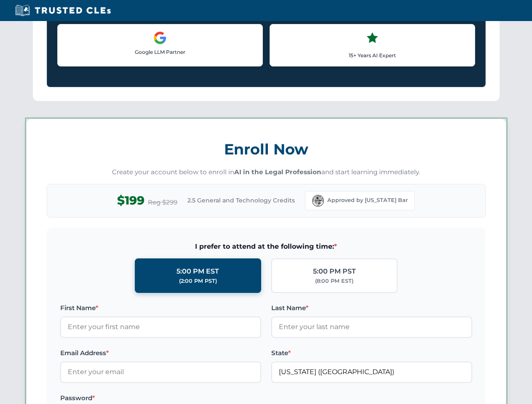 The image size is (532, 404). What do you see at coordinates (278, 171) in the screenshot?
I see `strong: AI in the Legal Profession` at bounding box center [278, 171].